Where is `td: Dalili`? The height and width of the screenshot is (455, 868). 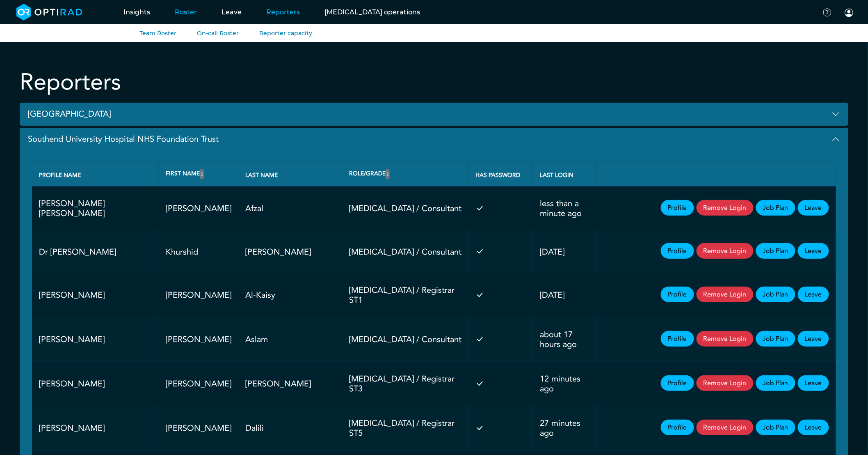 td: Dalili is located at coordinates (290, 429).